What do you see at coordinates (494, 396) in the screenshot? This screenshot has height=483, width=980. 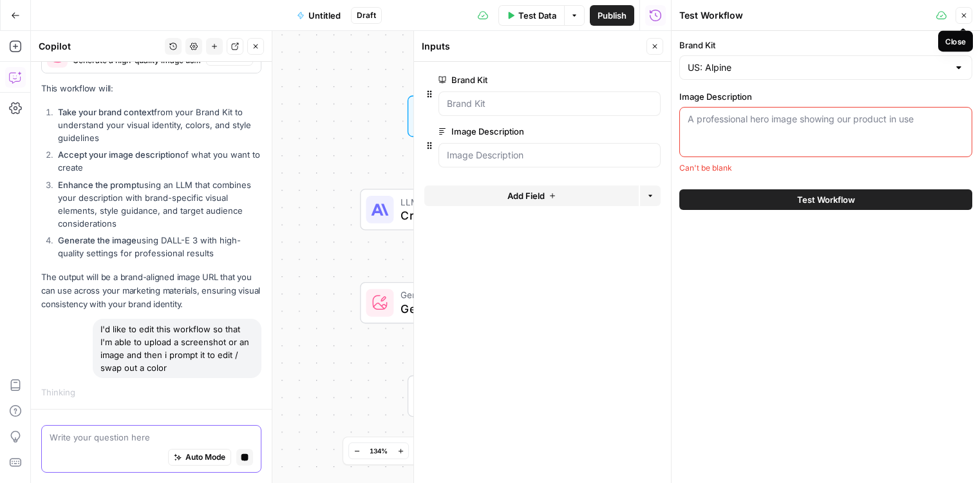 I see `div: EndOutput` at bounding box center [494, 396].